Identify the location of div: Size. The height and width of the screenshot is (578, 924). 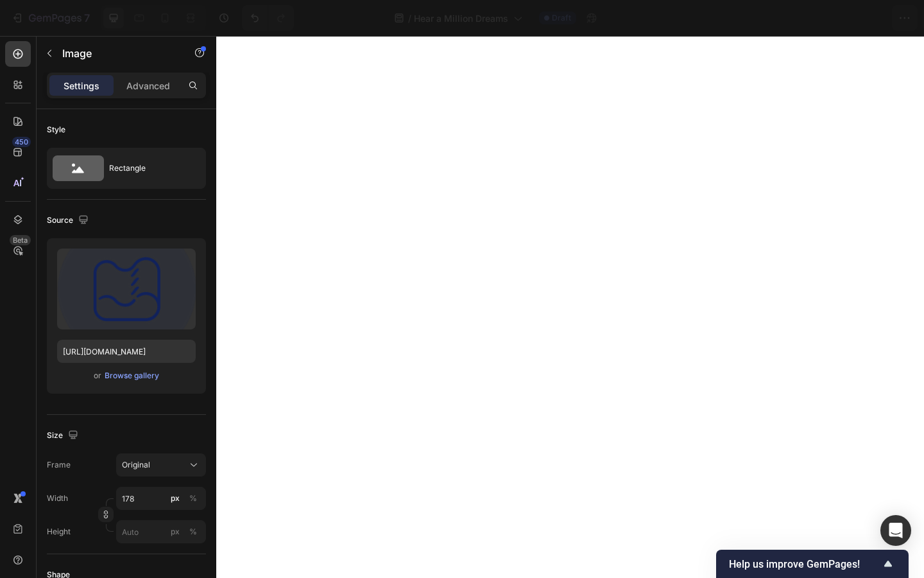
(63, 435).